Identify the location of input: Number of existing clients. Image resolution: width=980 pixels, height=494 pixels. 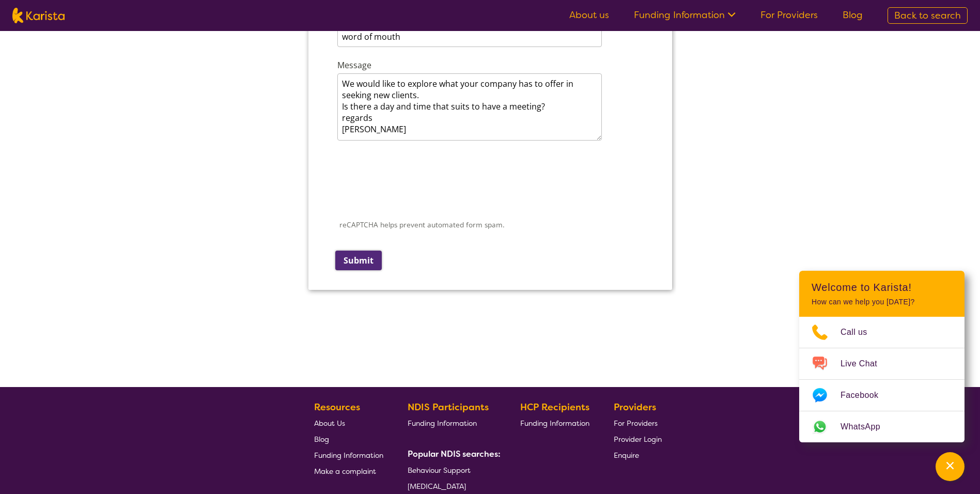
(127, 245).